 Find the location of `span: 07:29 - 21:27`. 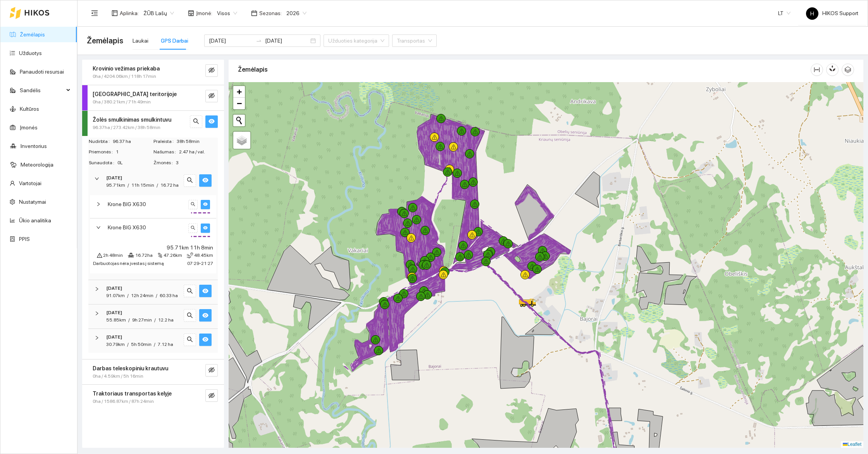

span: 07:29 - 21:27 is located at coordinates (200, 263).